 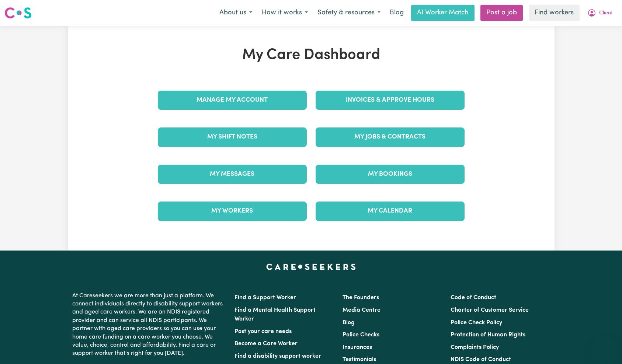 What do you see at coordinates (475, 347) in the screenshot?
I see `a: Complaints Policy` at bounding box center [475, 347].